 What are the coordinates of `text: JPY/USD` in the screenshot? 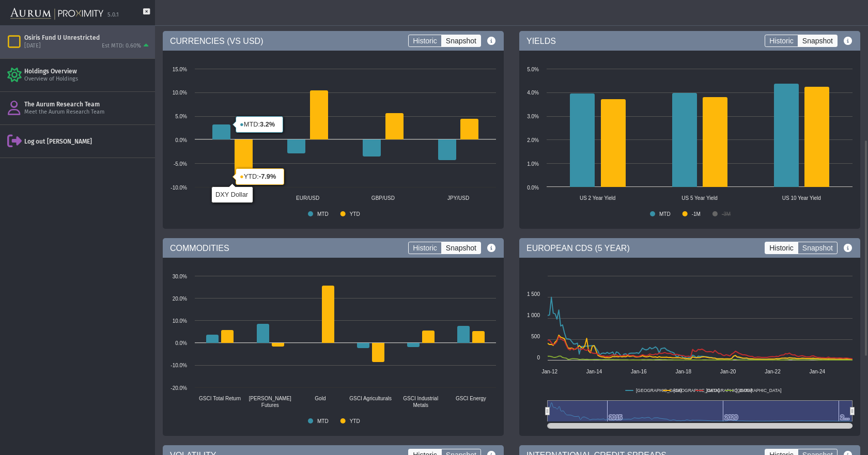 It's located at (458, 198).